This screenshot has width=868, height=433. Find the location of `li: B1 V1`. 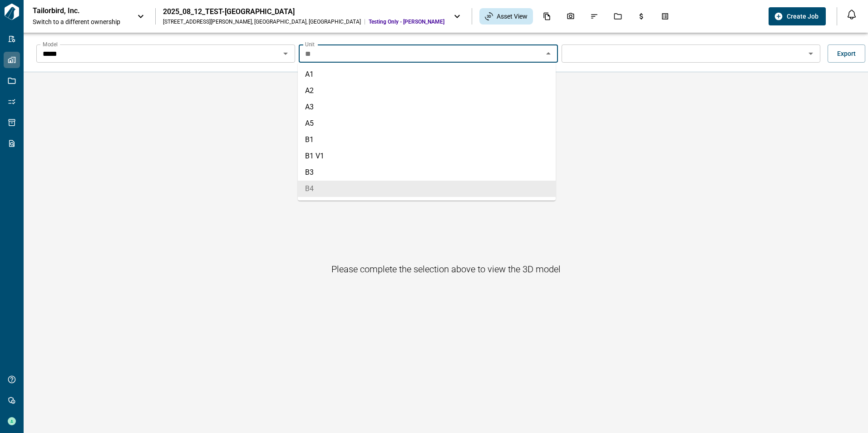

li: B1 V1 is located at coordinates (427, 156).